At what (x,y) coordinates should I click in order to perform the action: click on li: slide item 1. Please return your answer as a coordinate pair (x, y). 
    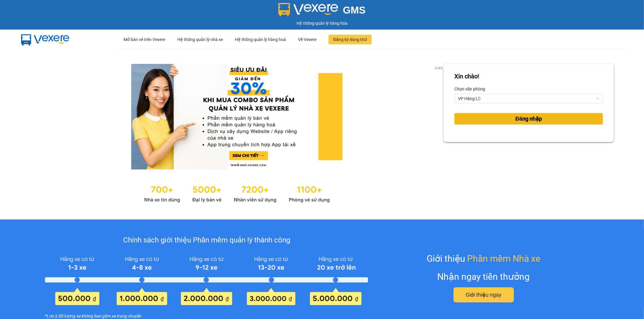
    Looking at the image, I should click on (230, 163).